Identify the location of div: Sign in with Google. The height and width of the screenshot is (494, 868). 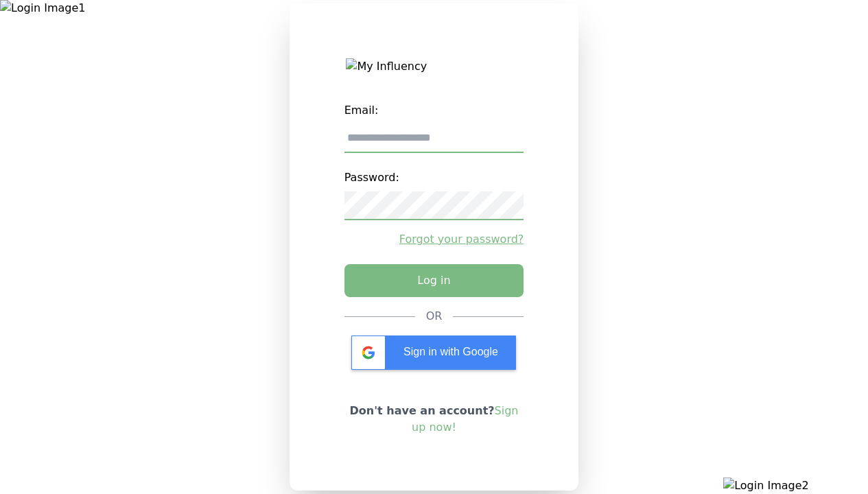
(433, 353).